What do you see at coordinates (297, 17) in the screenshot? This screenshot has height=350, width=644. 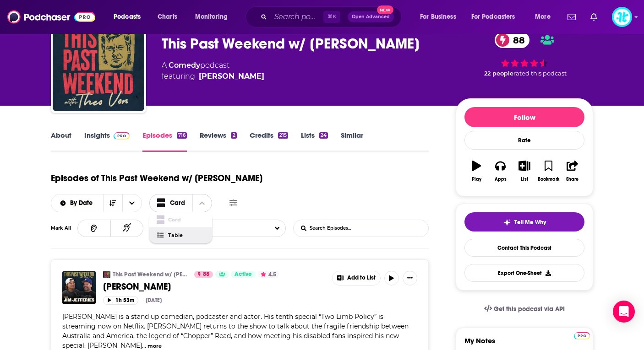 I see `input: Search podcasts, credits, & more...` at bounding box center [297, 17].